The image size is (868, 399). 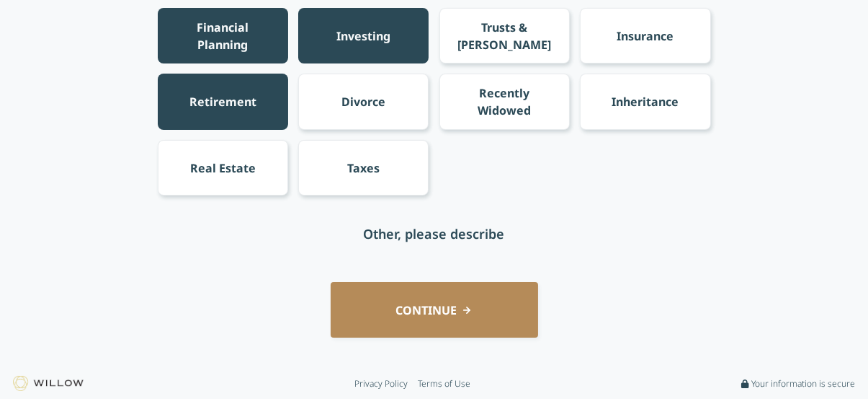 What do you see at coordinates (444, 384) in the screenshot?
I see `a: Terms of Use` at bounding box center [444, 384].